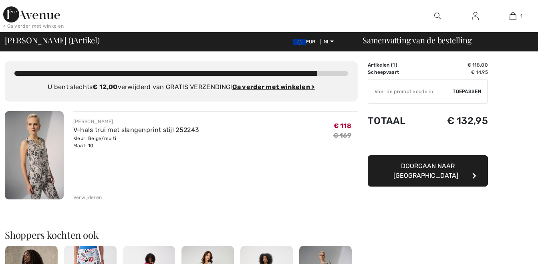  What do you see at coordinates (396, 121) in the screenshot?
I see `td: Totaal` at bounding box center [396, 121].